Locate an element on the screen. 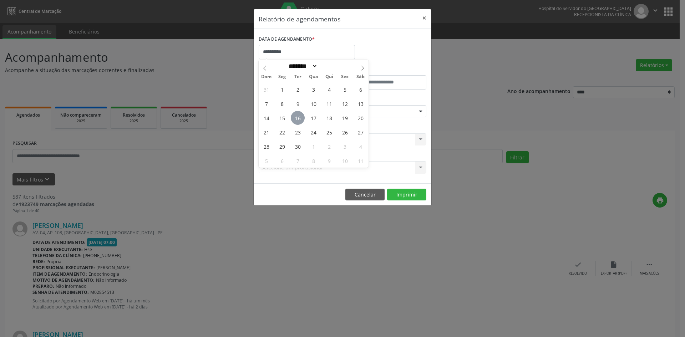 The width and height of the screenshot is (685, 337). span: Outubro 4, 2025 is located at coordinates (360, 146).